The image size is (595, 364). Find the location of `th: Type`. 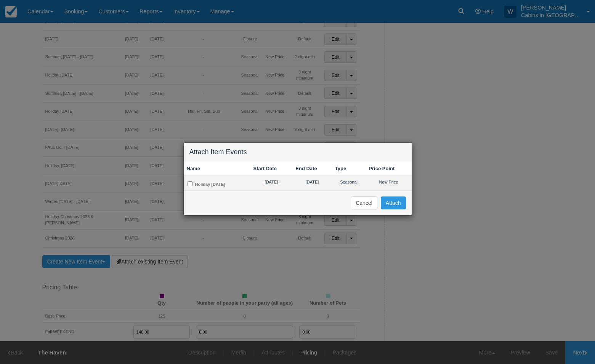

th: Type is located at coordinates (348, 169).